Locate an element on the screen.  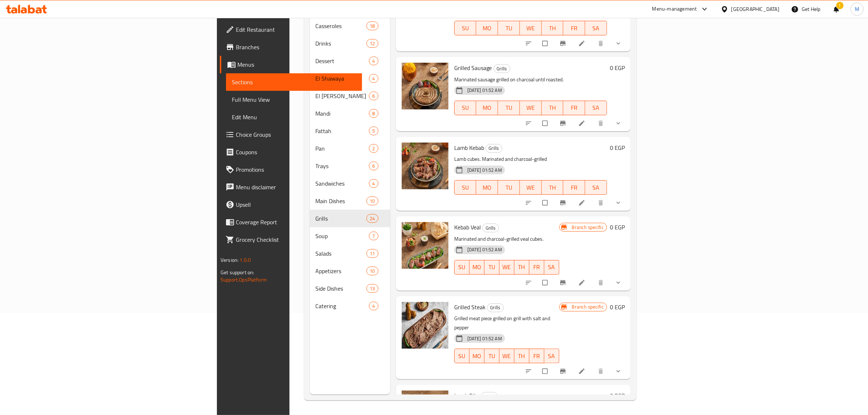
a: Support.OpsPlatform is located at coordinates (243, 280).